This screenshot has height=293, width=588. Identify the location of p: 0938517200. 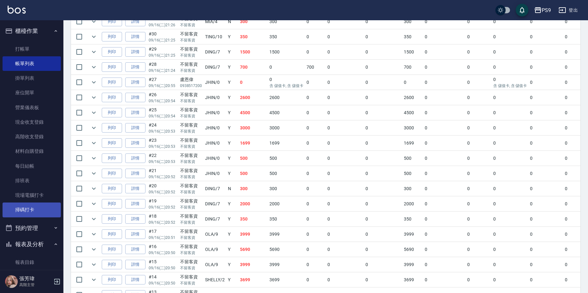
(191, 86).